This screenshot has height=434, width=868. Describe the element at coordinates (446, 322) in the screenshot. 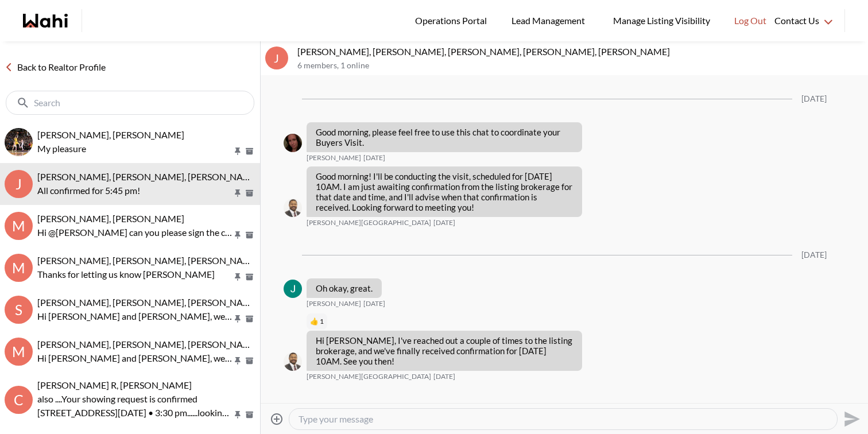

I see `div: Reaction list` at that location.